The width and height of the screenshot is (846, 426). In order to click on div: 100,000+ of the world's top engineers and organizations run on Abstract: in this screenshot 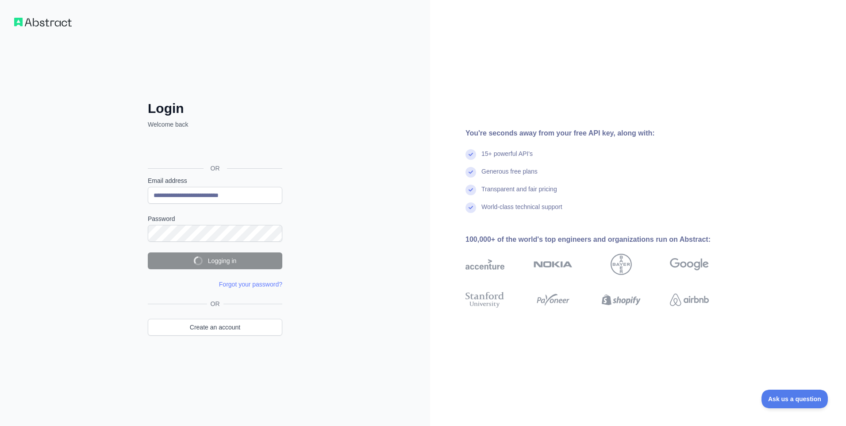, I will do `click(601, 239)`.